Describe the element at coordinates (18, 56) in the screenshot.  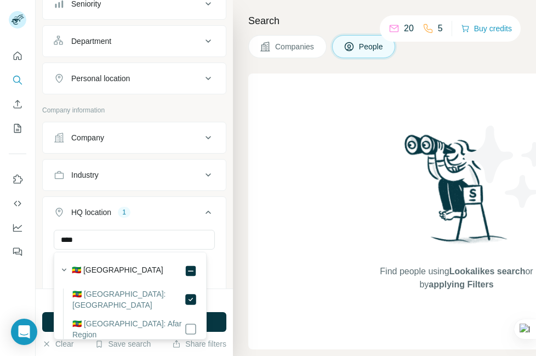
I see `button: Quick start` at that location.